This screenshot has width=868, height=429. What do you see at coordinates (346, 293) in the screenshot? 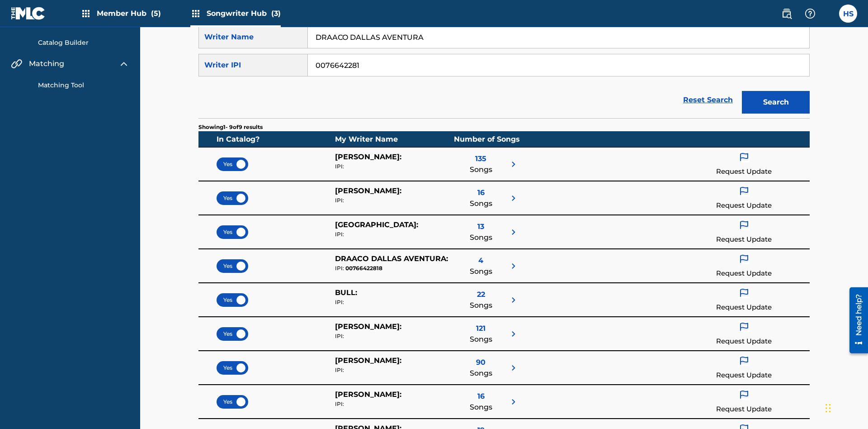
I see `span: BULL :` at bounding box center [346, 293].